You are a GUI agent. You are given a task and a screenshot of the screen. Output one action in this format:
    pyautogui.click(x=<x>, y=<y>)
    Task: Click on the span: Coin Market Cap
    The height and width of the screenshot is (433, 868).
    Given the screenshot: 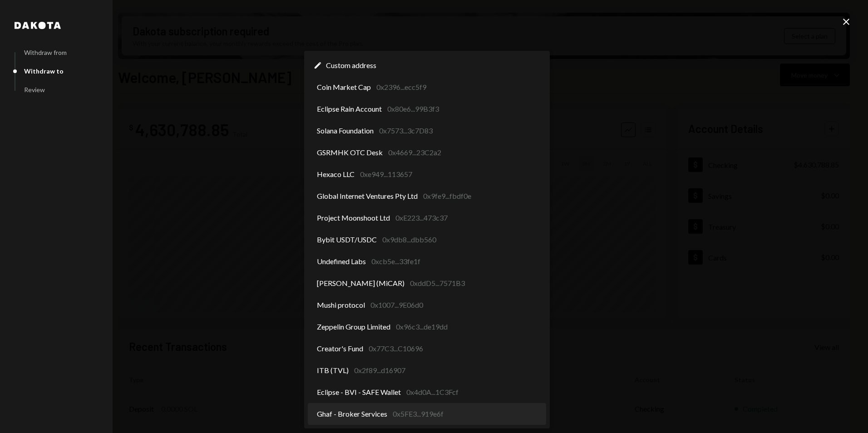 What is the action you would take?
    pyautogui.click(x=344, y=87)
    